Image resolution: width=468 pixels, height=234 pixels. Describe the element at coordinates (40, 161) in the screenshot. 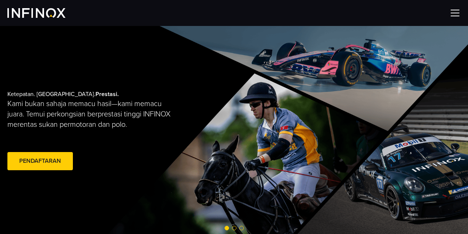

I see `a: Pendaftaran` at that location.